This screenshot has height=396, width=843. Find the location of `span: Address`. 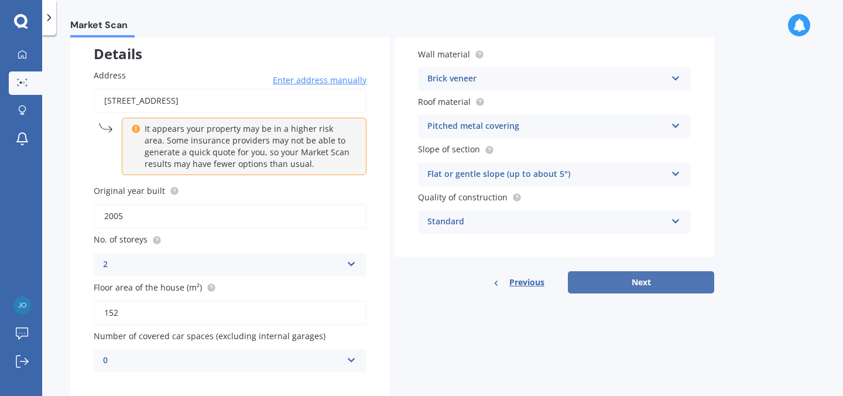

span: Address is located at coordinates (109, 75).